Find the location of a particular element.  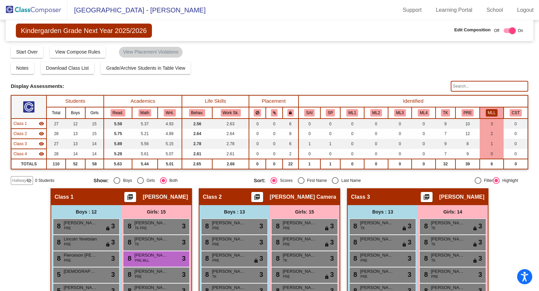

button: Print Students Details is located at coordinates (257, 197).